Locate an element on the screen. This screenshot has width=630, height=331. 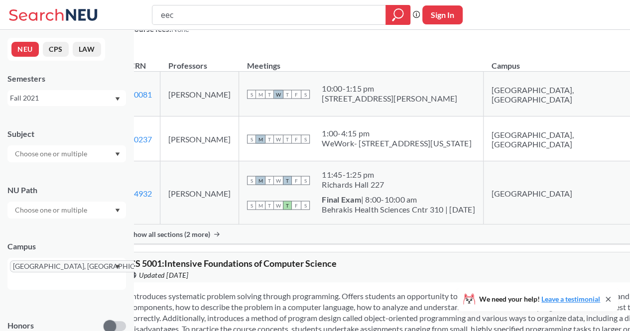
div: 11:45 - 1:25 pm is located at coordinates (352, 174).